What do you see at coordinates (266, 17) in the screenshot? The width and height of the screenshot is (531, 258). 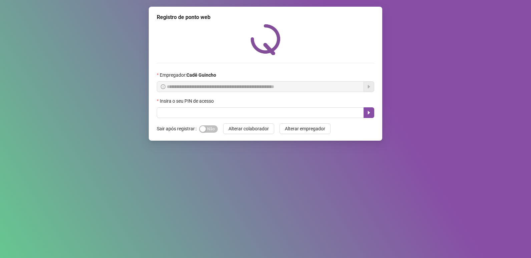 I see `div: Registro de ponto web` at bounding box center [266, 17].